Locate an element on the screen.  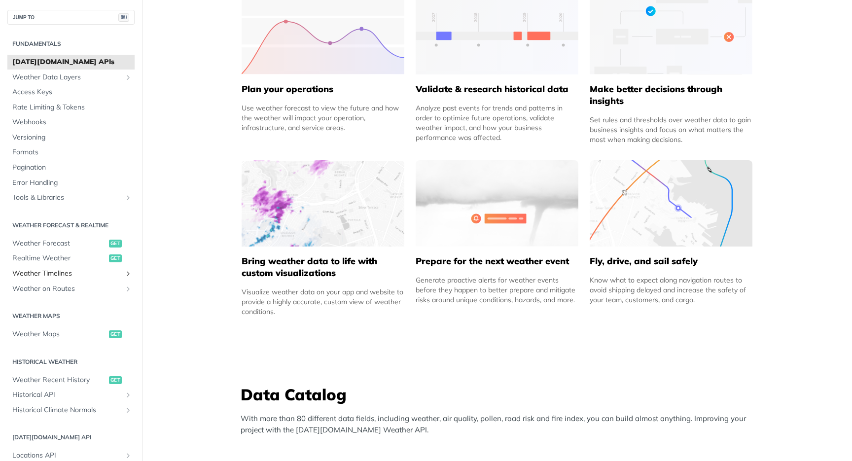
a: Webhooks is located at coordinates (71, 122).